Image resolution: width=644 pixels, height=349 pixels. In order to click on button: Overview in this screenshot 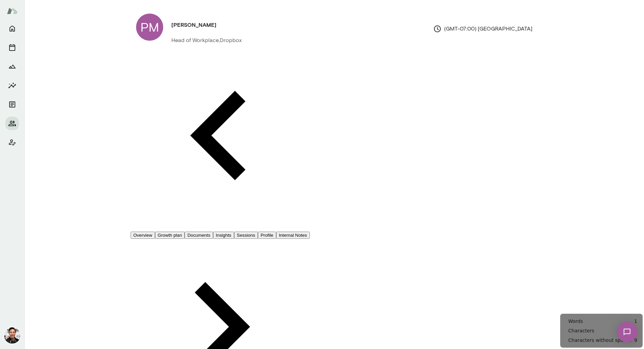, I will do `click(143, 235)`.